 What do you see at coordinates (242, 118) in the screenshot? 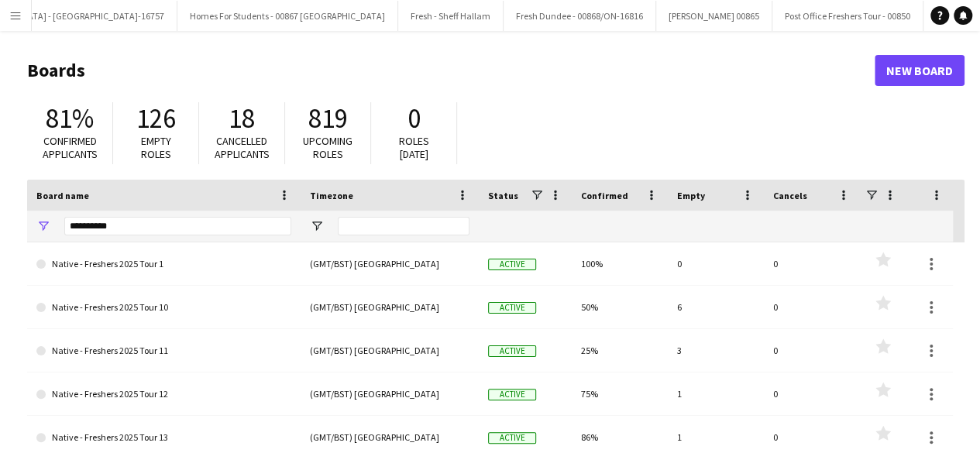
I see `span: 18` at bounding box center [242, 118].